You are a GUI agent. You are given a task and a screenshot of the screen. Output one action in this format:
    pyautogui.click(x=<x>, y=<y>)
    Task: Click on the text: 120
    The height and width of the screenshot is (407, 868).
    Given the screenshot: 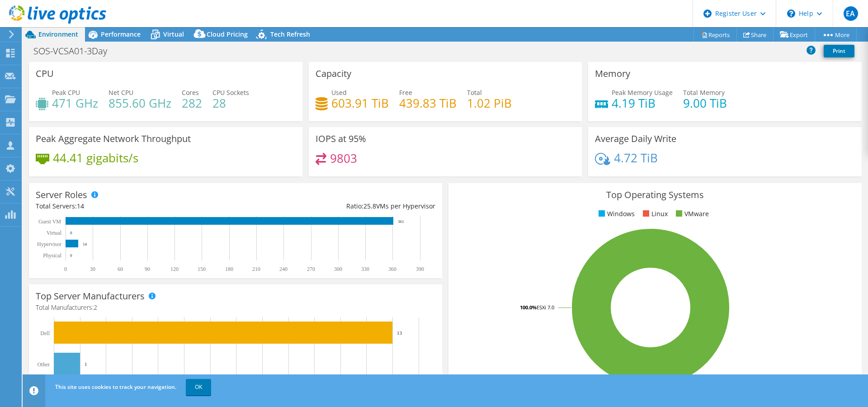 What is the action you would take?
    pyautogui.click(x=175, y=269)
    